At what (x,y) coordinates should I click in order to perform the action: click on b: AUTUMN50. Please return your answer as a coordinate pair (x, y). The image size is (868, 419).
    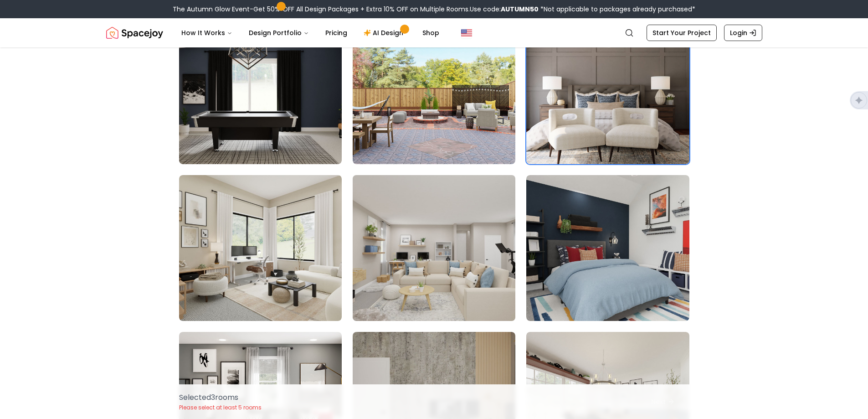
    Looking at the image, I should click on (520, 9).